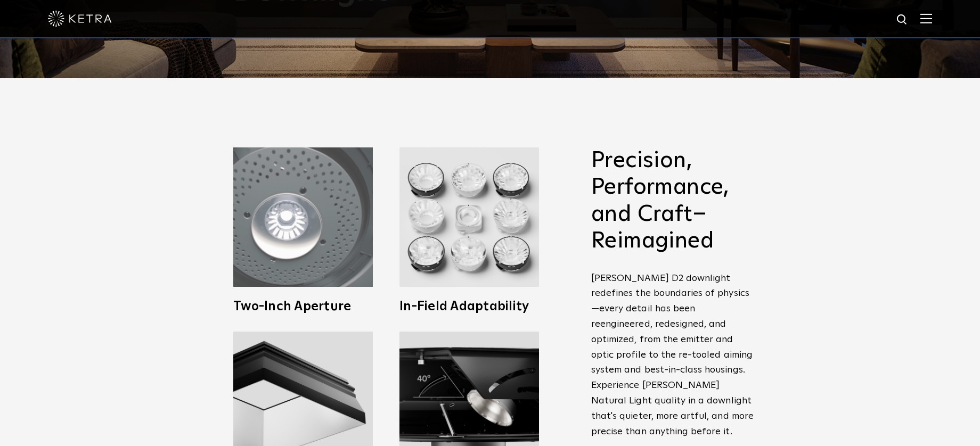 The image size is (980, 446). Describe the element at coordinates (926, 18) in the screenshot. I see `img: Hamburger%20Nav.svg` at that location.